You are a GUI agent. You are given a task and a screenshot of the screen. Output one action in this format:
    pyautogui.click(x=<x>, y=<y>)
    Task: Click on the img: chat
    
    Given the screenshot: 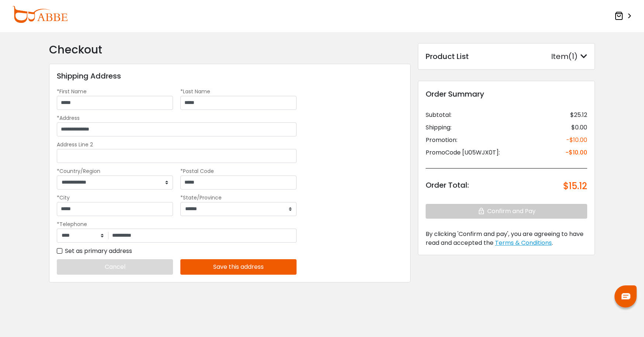 What is the action you would take?
    pyautogui.click(x=626, y=296)
    